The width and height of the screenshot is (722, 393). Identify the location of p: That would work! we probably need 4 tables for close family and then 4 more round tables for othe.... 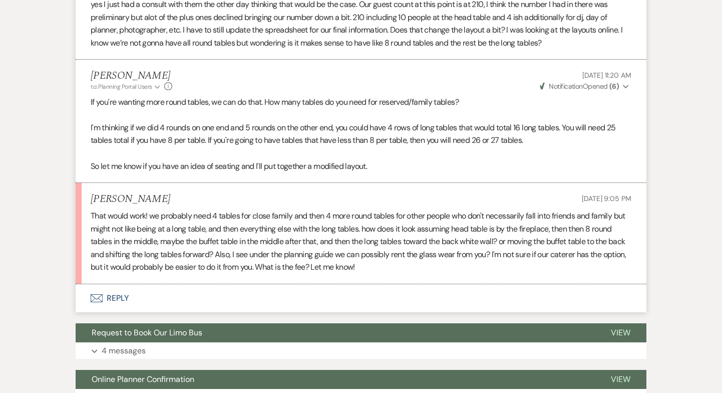
(361, 241).